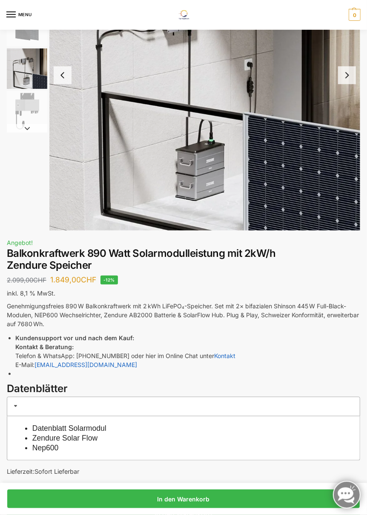 Image resolution: width=367 pixels, height=515 pixels. Describe the element at coordinates (183, 315) in the screenshot. I see `p: Genehmigungsfreies 890 W Balkonkraftwerk mit 2 kWh LiFePO₄-Speicher. Set mit 2× bifazialen Shinso...` at that location.